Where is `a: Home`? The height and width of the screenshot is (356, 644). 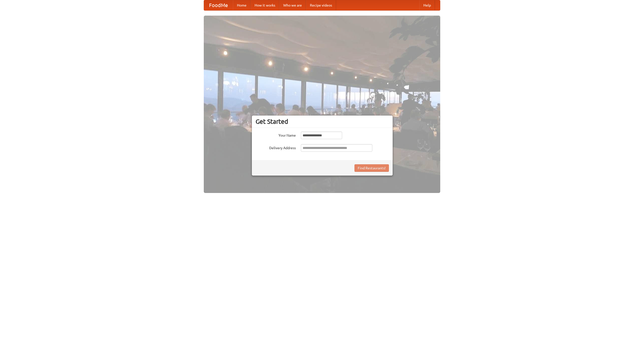
a: Home is located at coordinates (242, 5).